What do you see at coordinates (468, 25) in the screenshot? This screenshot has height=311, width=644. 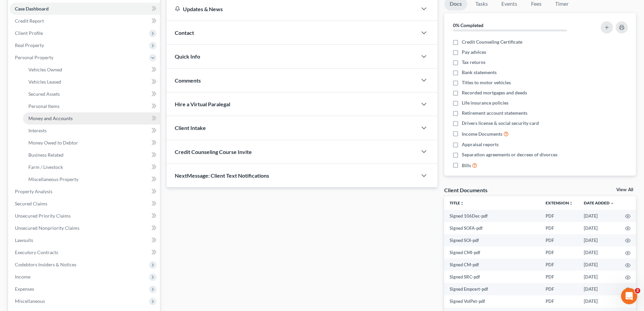 I see `strong: 0% Completed` at bounding box center [468, 25].